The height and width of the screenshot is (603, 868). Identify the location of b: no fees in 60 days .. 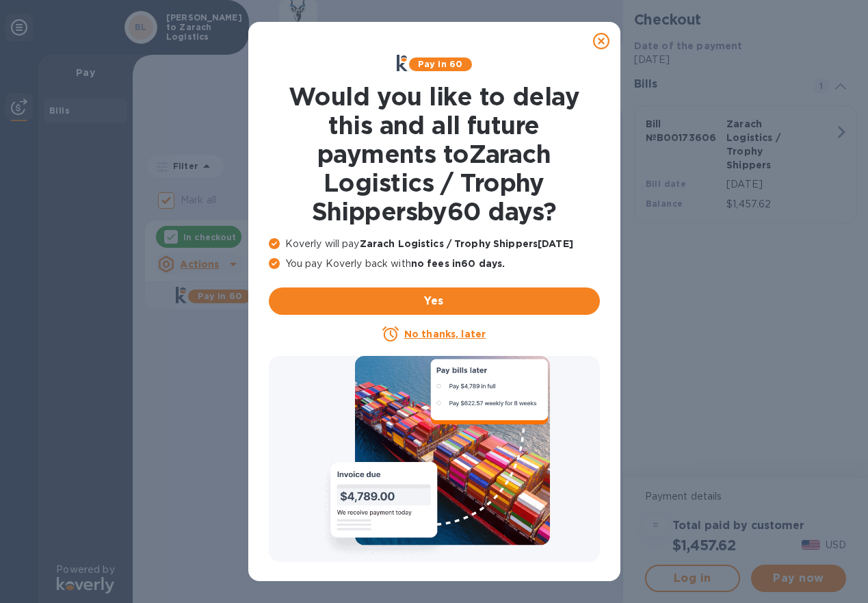
(458, 264).